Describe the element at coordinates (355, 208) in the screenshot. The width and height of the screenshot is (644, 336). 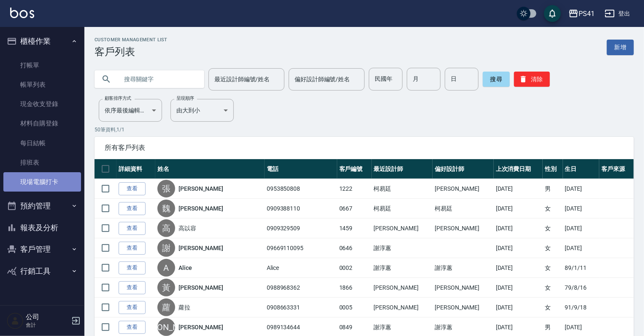
I see `td: 0667` at that location.